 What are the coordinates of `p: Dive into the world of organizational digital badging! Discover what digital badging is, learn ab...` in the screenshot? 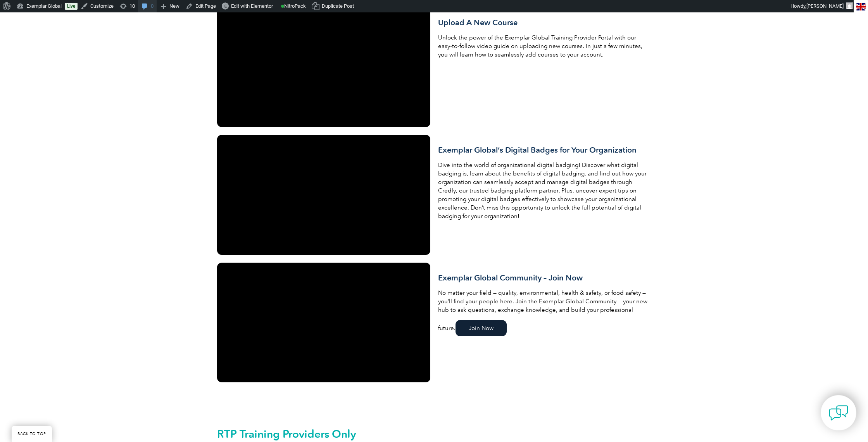 It's located at (545, 191).